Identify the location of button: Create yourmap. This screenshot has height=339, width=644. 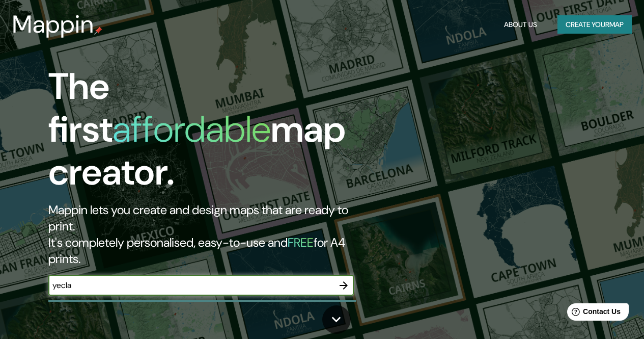
(595, 24).